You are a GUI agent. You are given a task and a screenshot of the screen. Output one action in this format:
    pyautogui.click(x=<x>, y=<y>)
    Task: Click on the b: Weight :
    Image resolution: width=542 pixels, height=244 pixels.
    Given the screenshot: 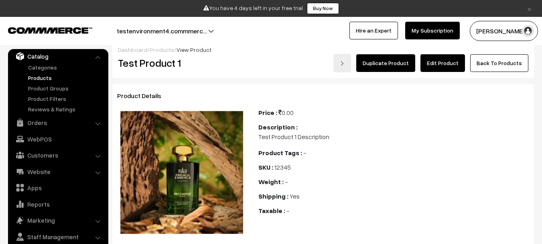 What is the action you would take?
    pyautogui.click(x=271, y=181)
    